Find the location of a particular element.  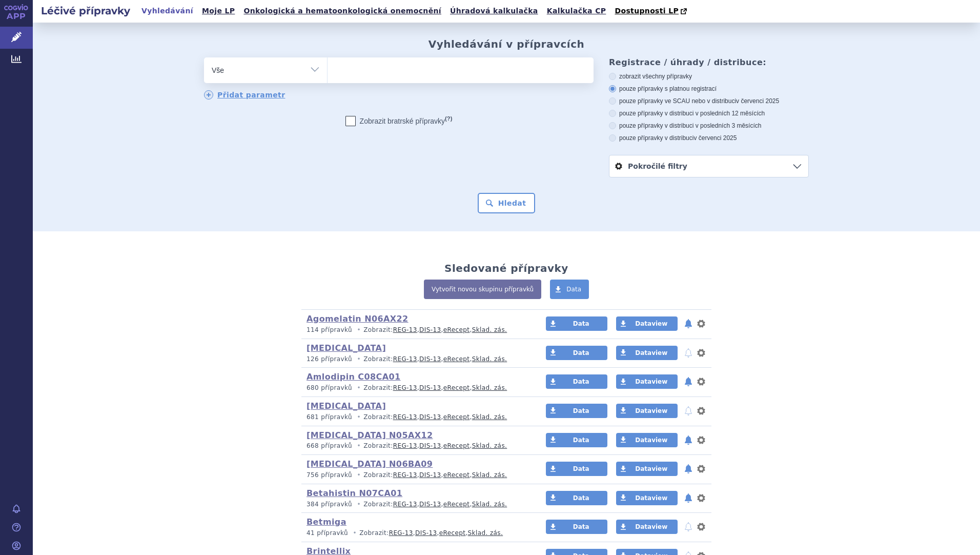

a: Kalkulačka CP is located at coordinates (577, 11).